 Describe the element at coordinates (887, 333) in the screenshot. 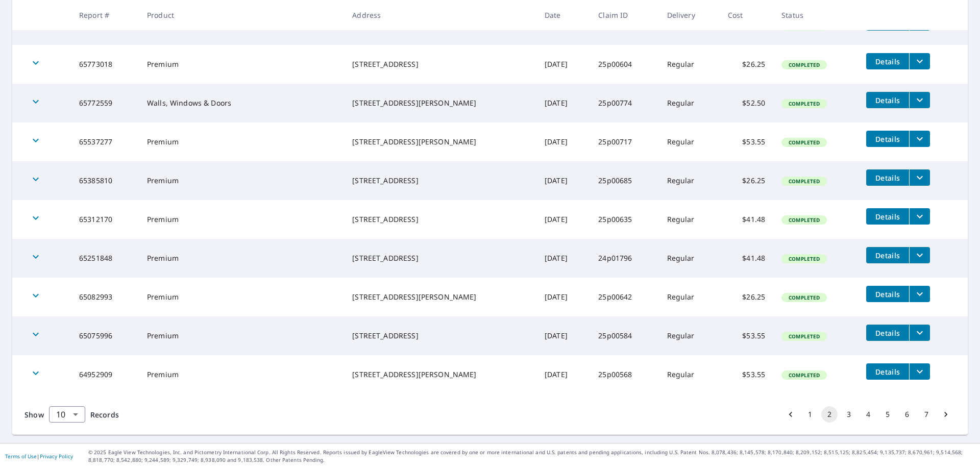

I see `button: detailsBtn-65075996` at that location.